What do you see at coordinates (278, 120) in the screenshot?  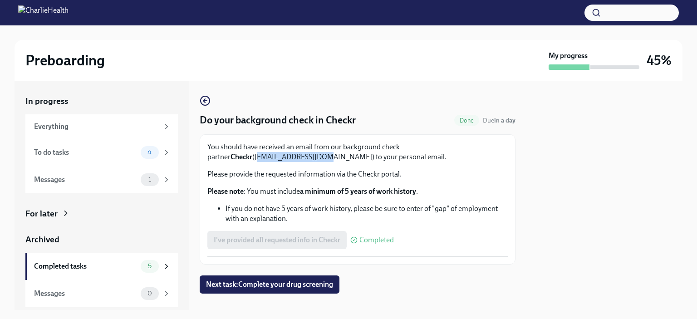 I see `h4: Do your background check in Checkr` at bounding box center [278, 120].